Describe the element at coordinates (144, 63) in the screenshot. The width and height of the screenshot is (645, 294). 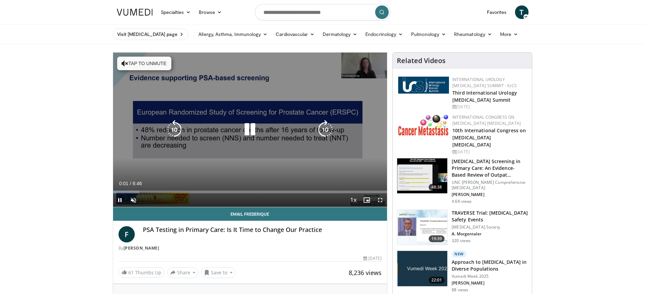
I see `button: Tap to unmute` at that location.